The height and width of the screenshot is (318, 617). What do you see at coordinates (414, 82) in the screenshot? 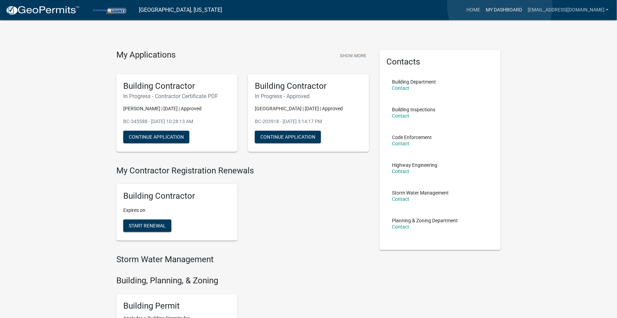
I see `p: Building Department` at bounding box center [414, 82].